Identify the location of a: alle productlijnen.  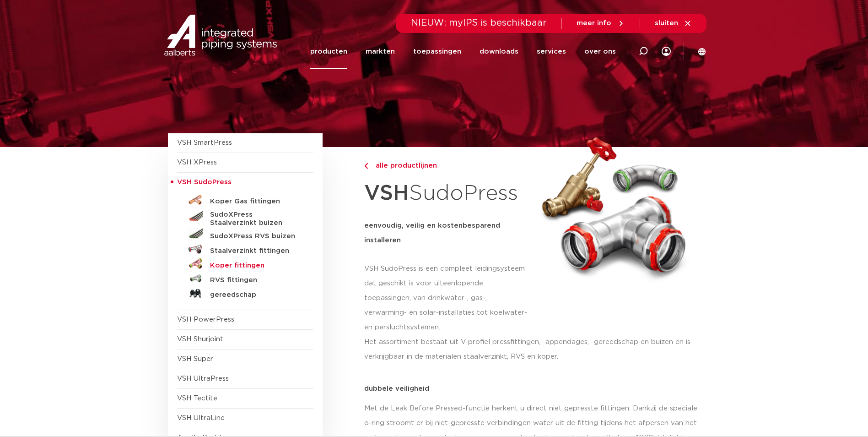
(447, 166).